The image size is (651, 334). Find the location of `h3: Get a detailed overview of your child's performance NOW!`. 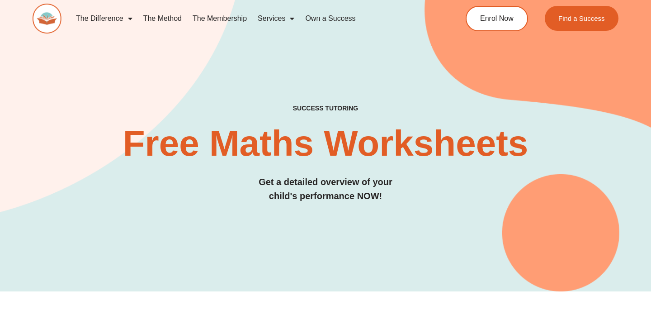

h3: Get a detailed overview of your child's performance NOW! is located at coordinates (326, 189).